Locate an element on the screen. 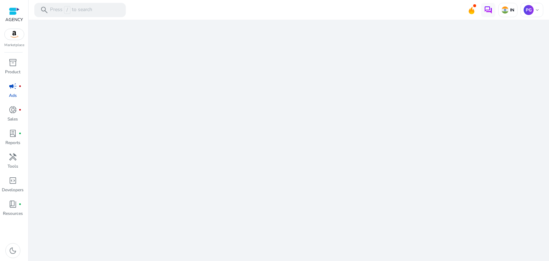 Image resolution: width=549 pixels, height=261 pixels. span: keyboard_arrow_down is located at coordinates (537, 10).